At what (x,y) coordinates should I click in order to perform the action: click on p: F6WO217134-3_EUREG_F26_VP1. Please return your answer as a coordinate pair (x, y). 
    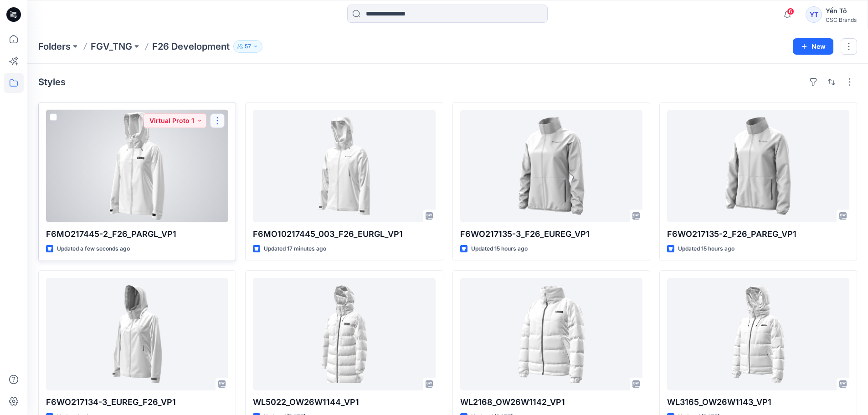
    Looking at the image, I should click on (137, 402).